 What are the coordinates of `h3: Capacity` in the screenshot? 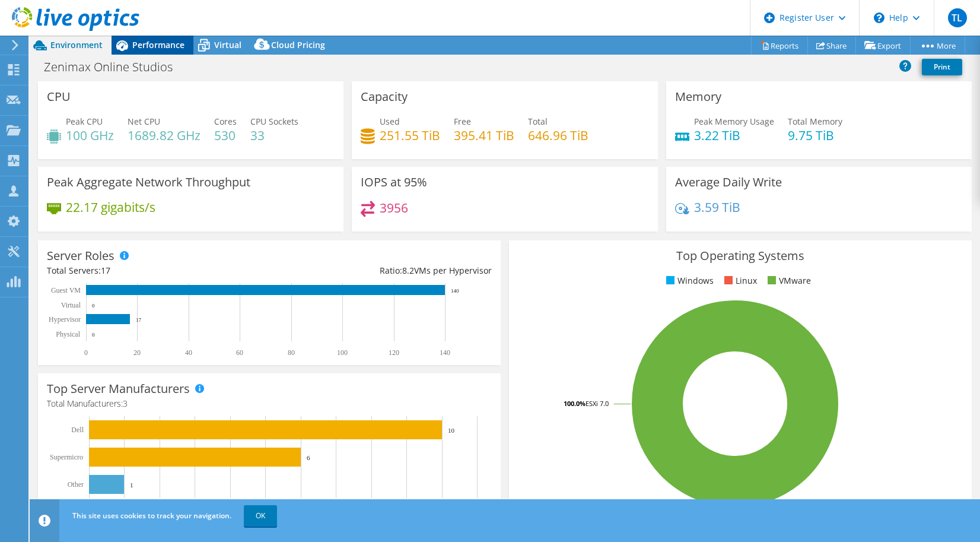 It's located at (384, 97).